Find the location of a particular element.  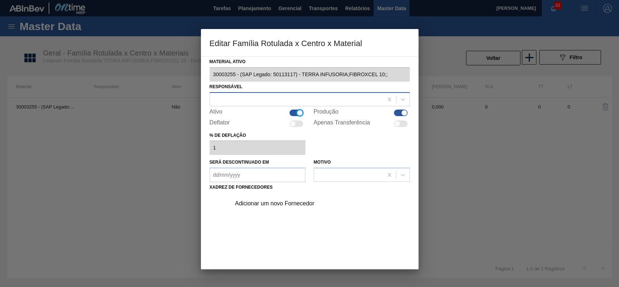

label: Material ativo is located at coordinates (310, 62).